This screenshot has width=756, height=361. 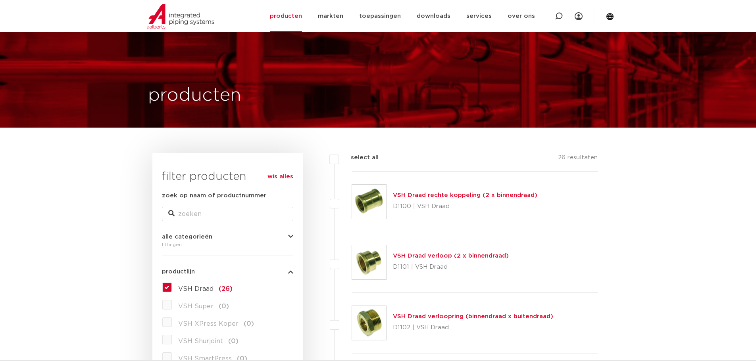 I want to click on h1: producten, so click(x=194, y=96).